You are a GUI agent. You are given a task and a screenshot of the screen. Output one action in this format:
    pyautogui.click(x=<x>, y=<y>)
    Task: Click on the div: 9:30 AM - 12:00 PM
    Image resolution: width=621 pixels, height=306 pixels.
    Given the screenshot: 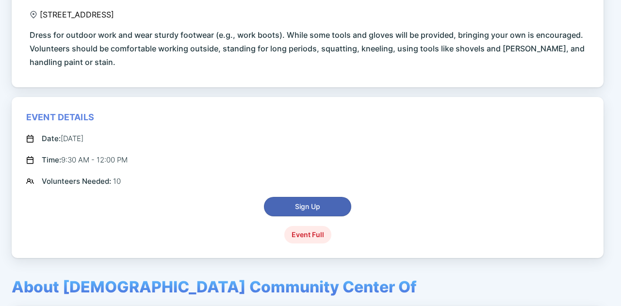 What is the action you would take?
    pyautogui.click(x=84, y=160)
    